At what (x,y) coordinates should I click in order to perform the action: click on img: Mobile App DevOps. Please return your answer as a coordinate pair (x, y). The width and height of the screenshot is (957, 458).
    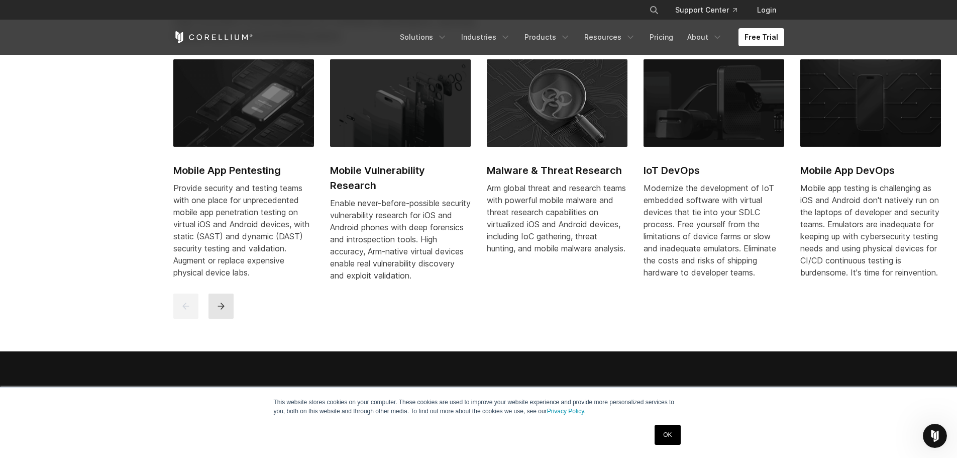
    Looking at the image, I should click on (871, 103).